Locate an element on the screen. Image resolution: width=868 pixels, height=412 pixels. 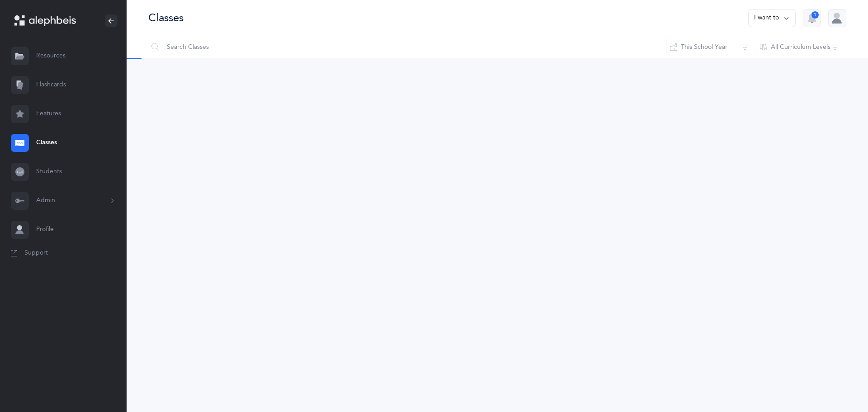
input: Search Classes is located at coordinates (407, 47).